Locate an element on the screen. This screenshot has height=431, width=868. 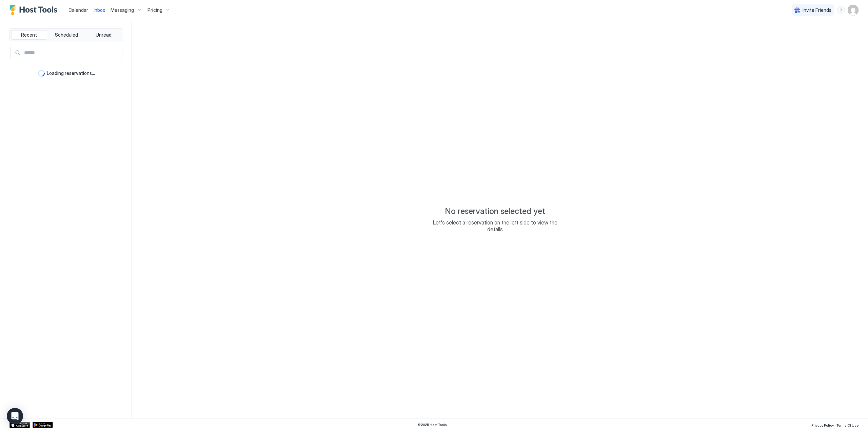
div: Google Play Store is located at coordinates (43, 425).